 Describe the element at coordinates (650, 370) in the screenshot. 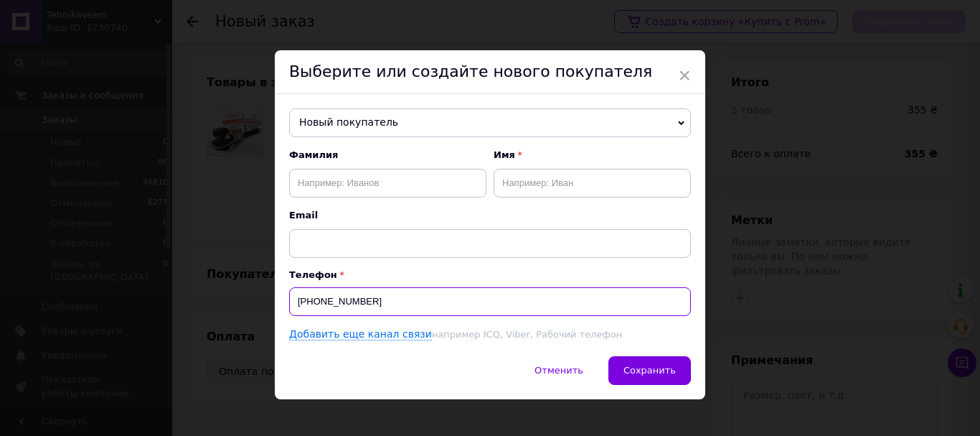

I see `button: Сохранить` at that location.